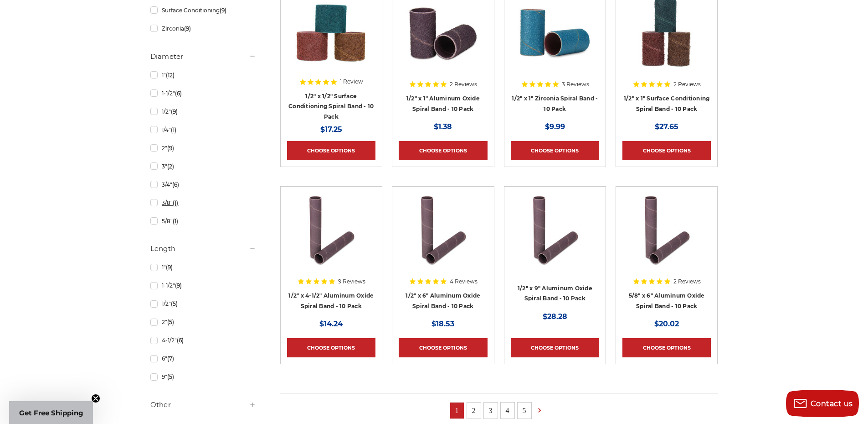 Image resolution: width=868 pixels, height=424 pixels. What do you see at coordinates (443, 127) in the screenshot?
I see `span: $1.38` at bounding box center [443, 127].